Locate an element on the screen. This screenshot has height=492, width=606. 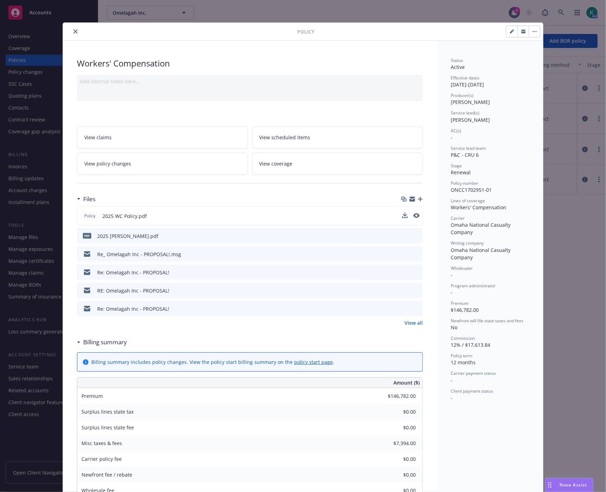
span: Amount ($) is located at coordinates (406, 382).